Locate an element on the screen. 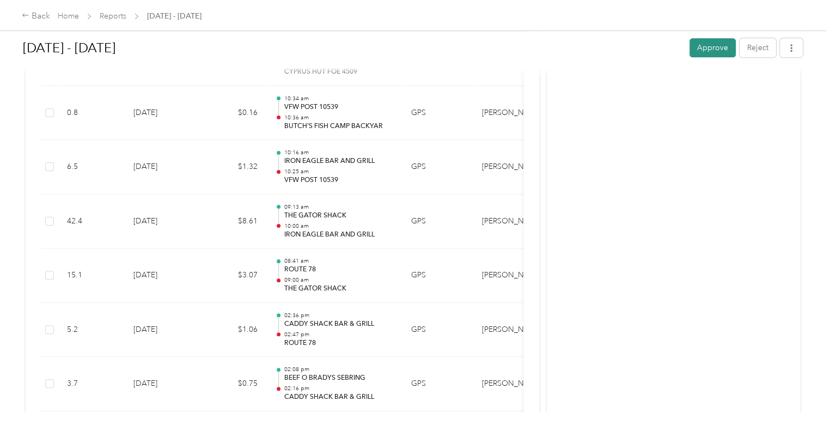  td: 3.7 is located at coordinates (91, 384).